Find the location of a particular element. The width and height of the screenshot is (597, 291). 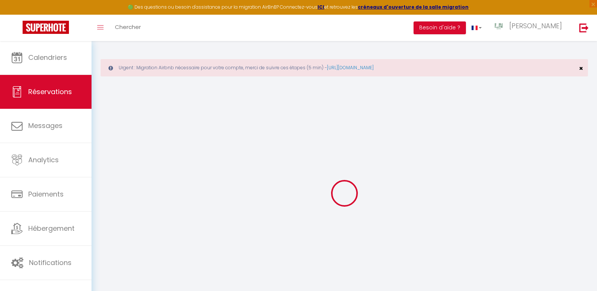

a: ICI is located at coordinates (321, 7).